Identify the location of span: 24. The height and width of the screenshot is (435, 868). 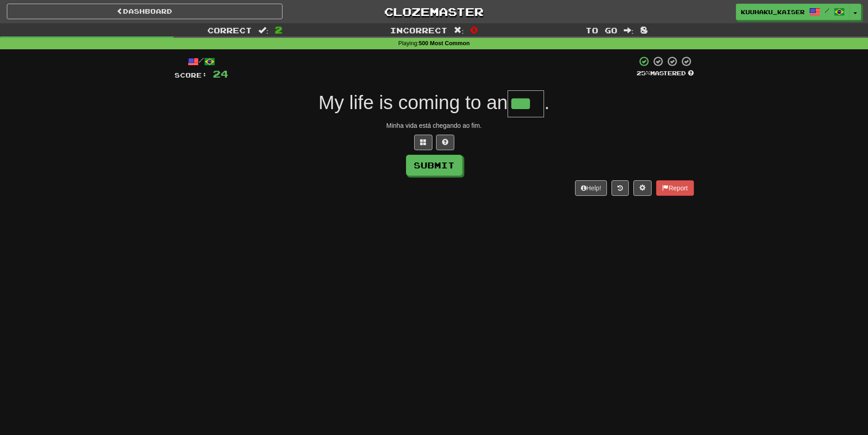
(220, 73).